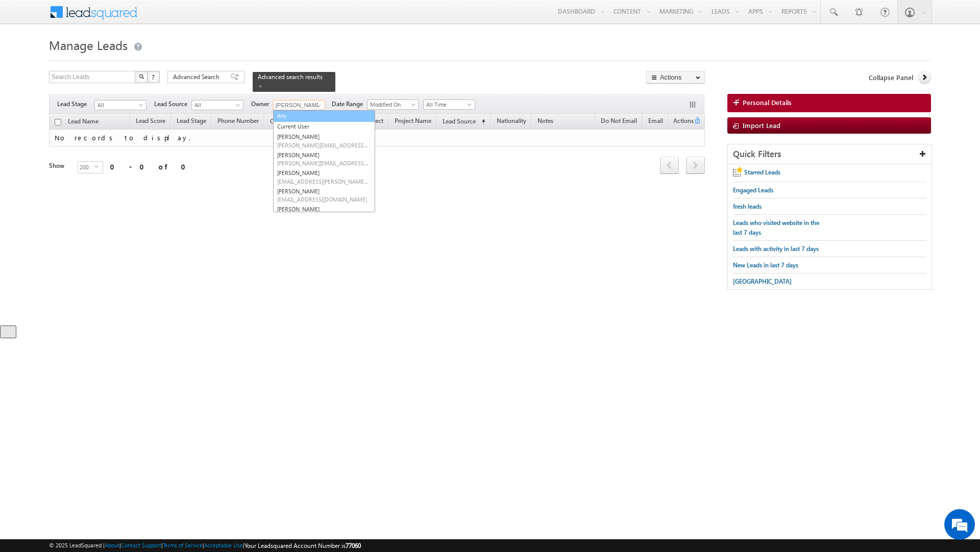  Describe the element at coordinates (141, 545) in the screenshot. I see `a: Contact Support` at that location.